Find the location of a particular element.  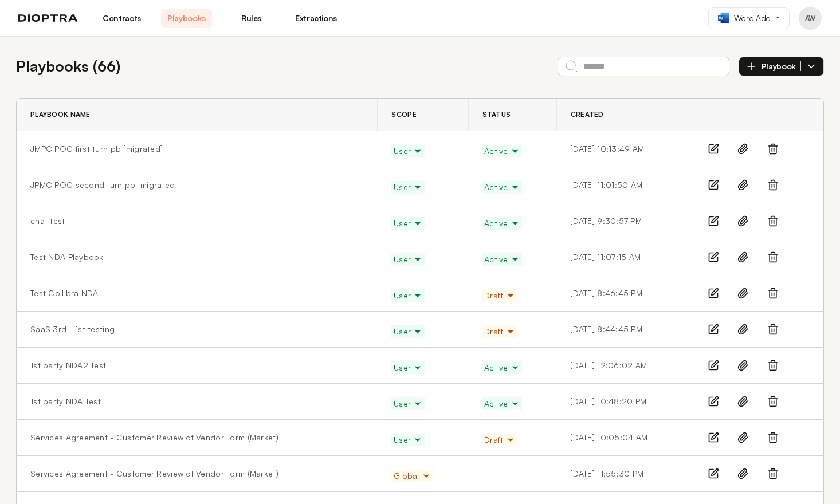

a: 1st party NDA Test is located at coordinates (65, 402).